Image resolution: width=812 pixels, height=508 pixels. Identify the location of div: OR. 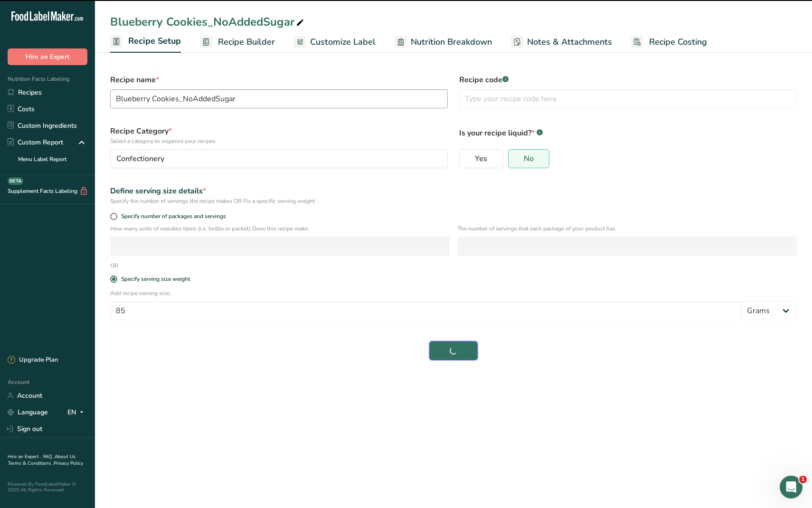
(114, 266).